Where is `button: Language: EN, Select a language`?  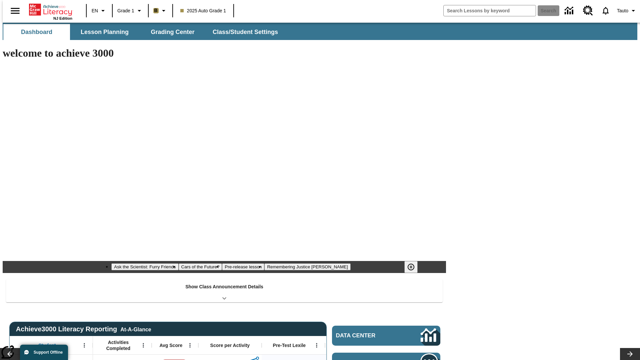 button: Language: EN, Select a language is located at coordinates (99, 11).